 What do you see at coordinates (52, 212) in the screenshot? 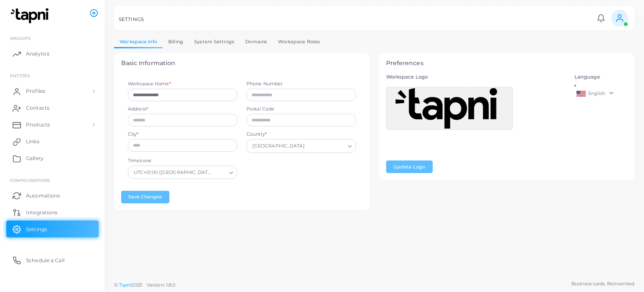
I see `a: Integrations` at bounding box center [52, 212].